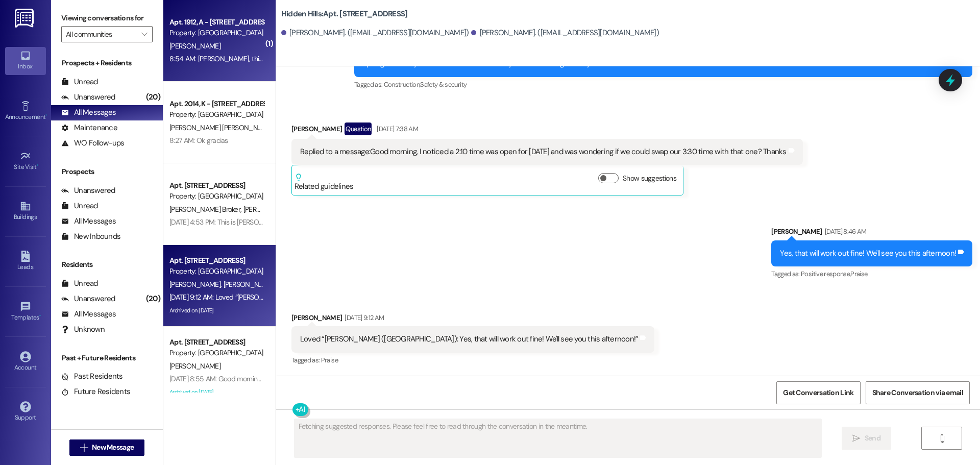 The image size is (980, 465). What do you see at coordinates (107, 63) in the screenshot?
I see `div: Prospects + Residents` at bounding box center [107, 63].